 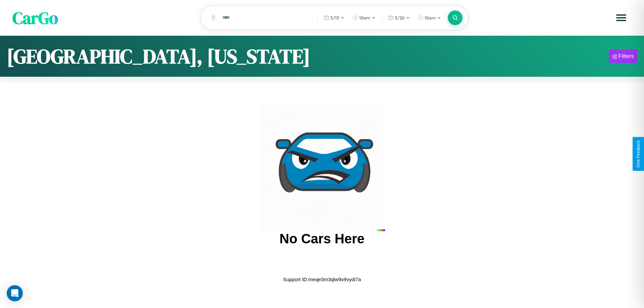 What do you see at coordinates (35, 17) in the screenshot?
I see `span: CarGo` at bounding box center [35, 17].